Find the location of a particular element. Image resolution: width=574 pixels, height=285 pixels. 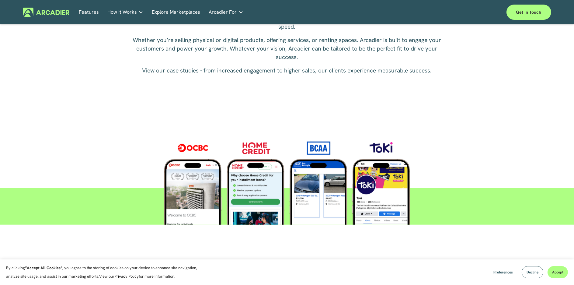

span: Decline is located at coordinates (533, 272).